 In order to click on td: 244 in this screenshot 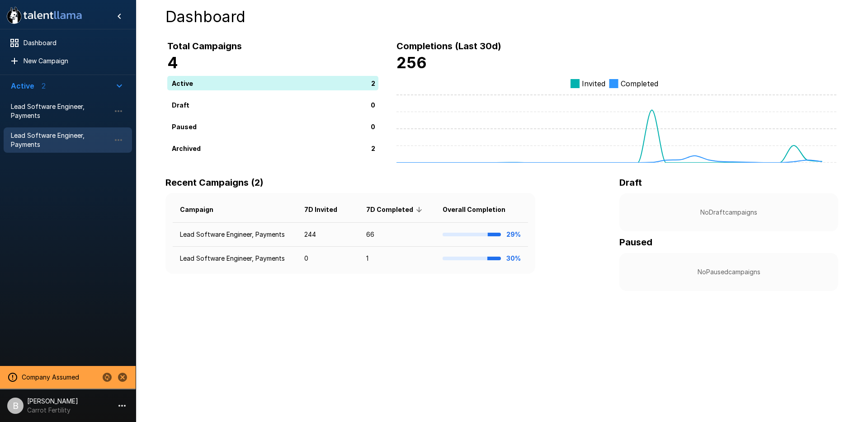, I will do `click(328, 234)`.